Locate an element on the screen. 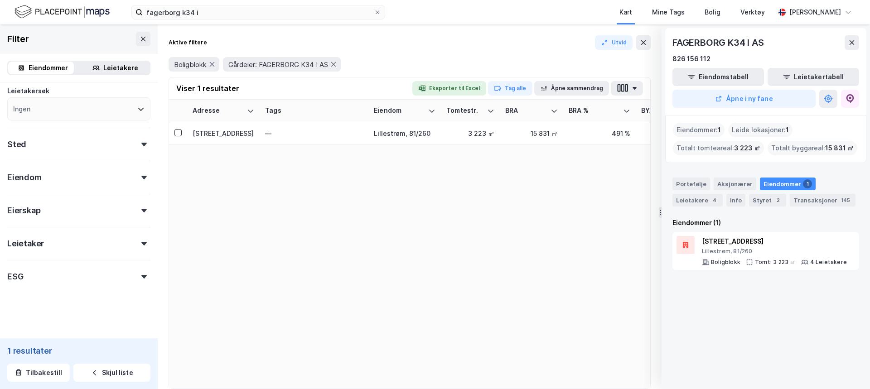  div: 491 % is located at coordinates (600, 133).